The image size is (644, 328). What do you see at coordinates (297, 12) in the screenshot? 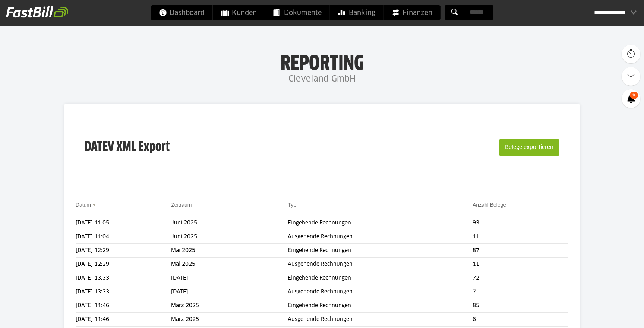
I see `span: Dokumente` at bounding box center [297, 12].